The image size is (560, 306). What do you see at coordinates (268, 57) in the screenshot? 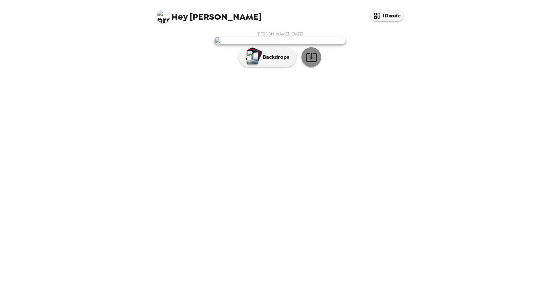
I see `button: Backdrops` at bounding box center [268, 57].